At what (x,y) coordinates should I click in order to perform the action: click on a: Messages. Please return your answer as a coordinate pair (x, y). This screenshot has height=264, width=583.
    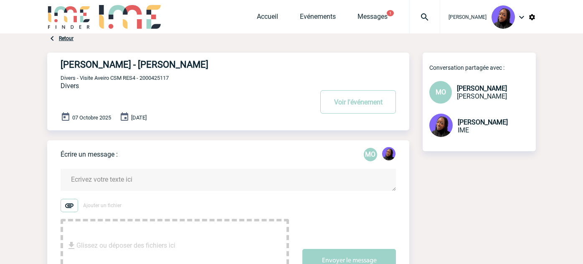
    Looking at the image, I should click on (373, 18).